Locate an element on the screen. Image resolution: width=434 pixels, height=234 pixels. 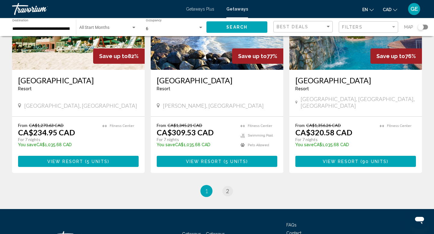
span: CA$1,356.26 CAD is located at coordinates (323, 125).